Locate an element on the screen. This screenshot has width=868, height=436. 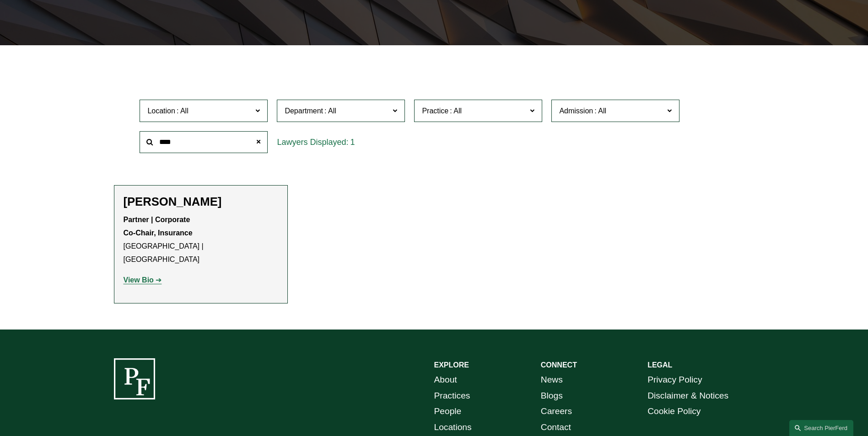
span: 1 is located at coordinates (353, 142).